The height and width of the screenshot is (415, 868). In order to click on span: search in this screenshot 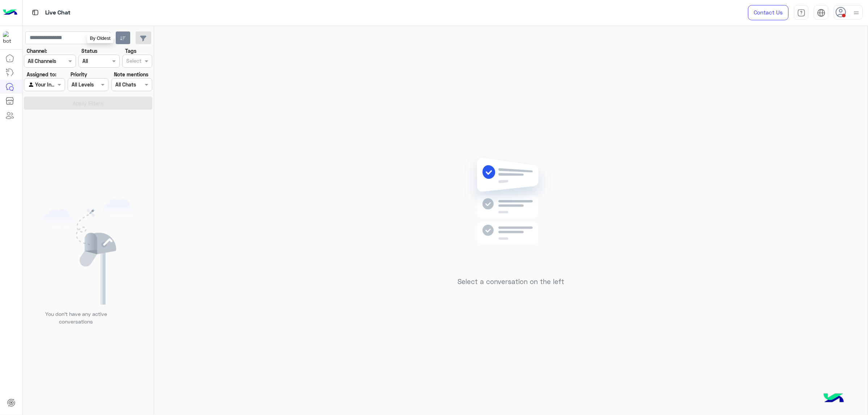, I will do `click(101, 38)`.